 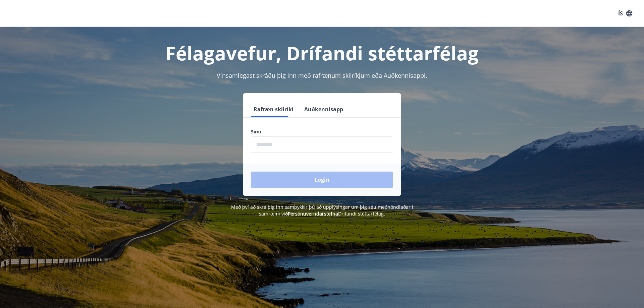 What do you see at coordinates (322, 53) in the screenshot?
I see `h1: Félagavefur, Drífandi stéttarfélag` at bounding box center [322, 53].